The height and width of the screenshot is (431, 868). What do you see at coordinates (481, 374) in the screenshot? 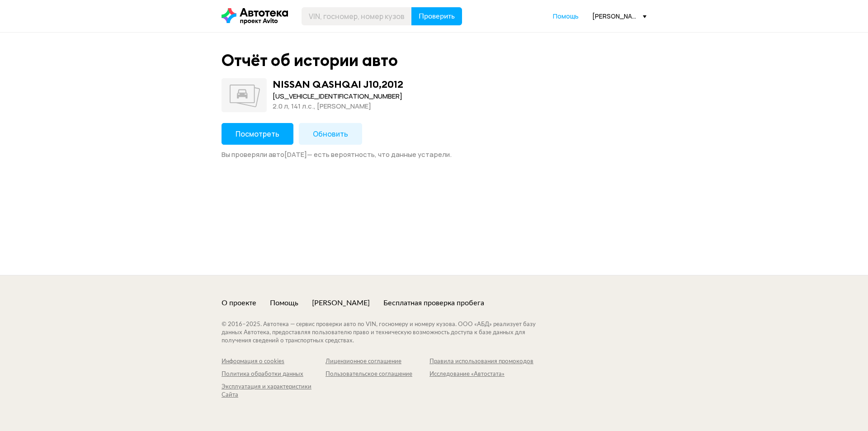
I see `a: Исследование «Автостата»` at bounding box center [481, 374].